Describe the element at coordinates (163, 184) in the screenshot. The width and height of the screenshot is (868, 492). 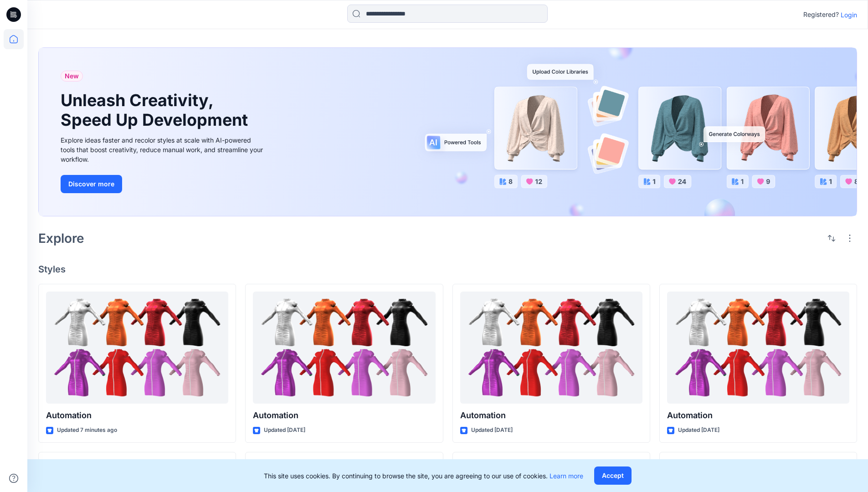
I see `a: Discover more` at that location.